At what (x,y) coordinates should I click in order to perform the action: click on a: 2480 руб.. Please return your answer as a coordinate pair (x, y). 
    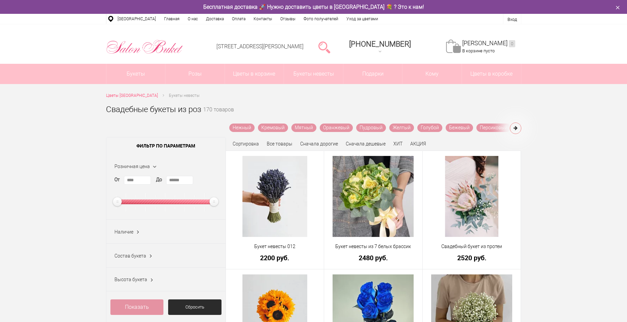
    Looking at the image, I should click on (373, 258).